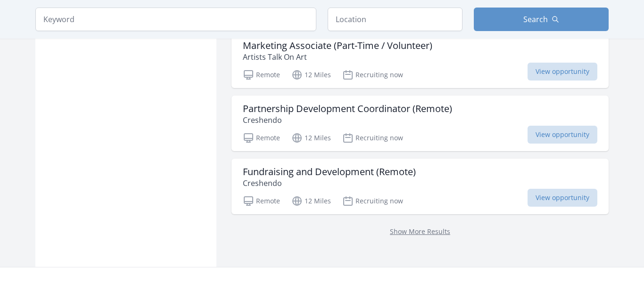  I want to click on input: Keyword, so click(176, 19).